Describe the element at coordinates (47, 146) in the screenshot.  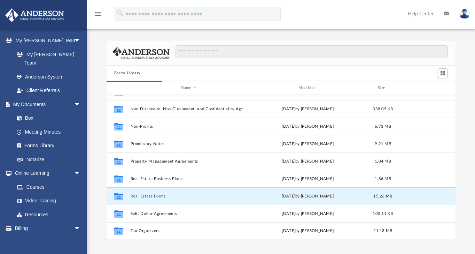
I see `a: Forms Library` at that location.